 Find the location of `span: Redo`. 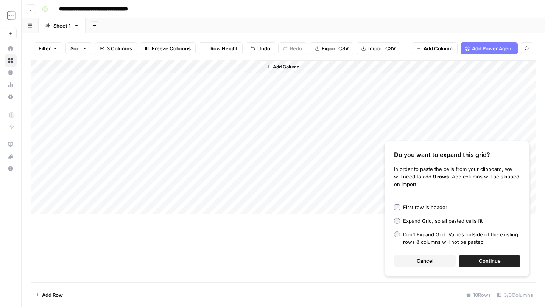

span: Redo is located at coordinates (296, 48).